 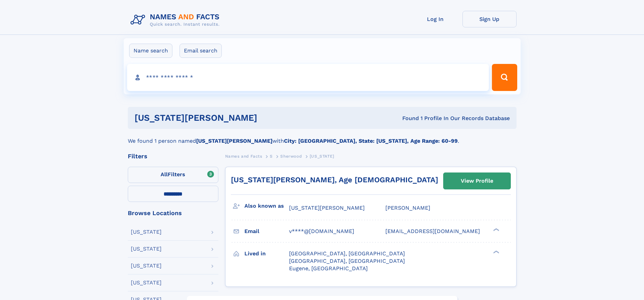 What do you see at coordinates (435, 19) in the screenshot?
I see `a: Log In` at bounding box center [435, 19].